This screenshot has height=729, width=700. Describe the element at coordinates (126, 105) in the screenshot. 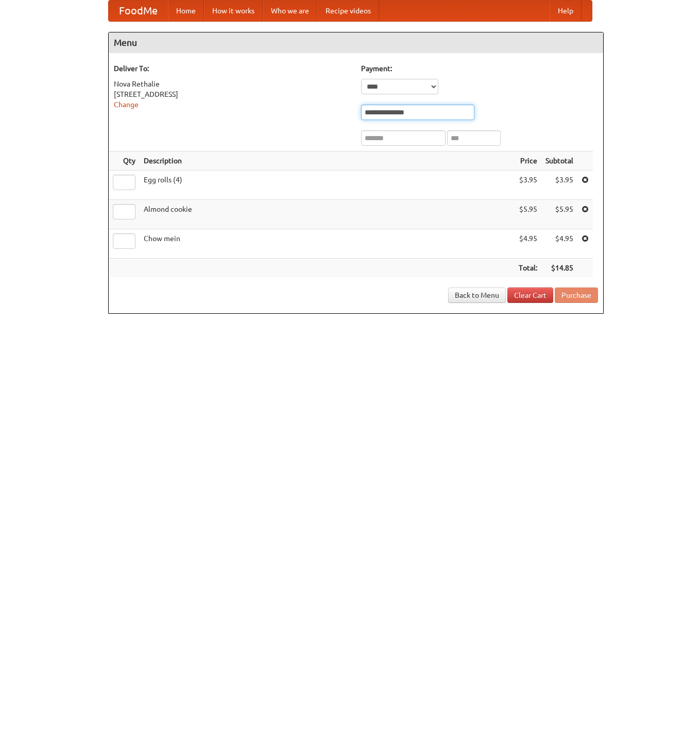

I see `a: Change` at that location.